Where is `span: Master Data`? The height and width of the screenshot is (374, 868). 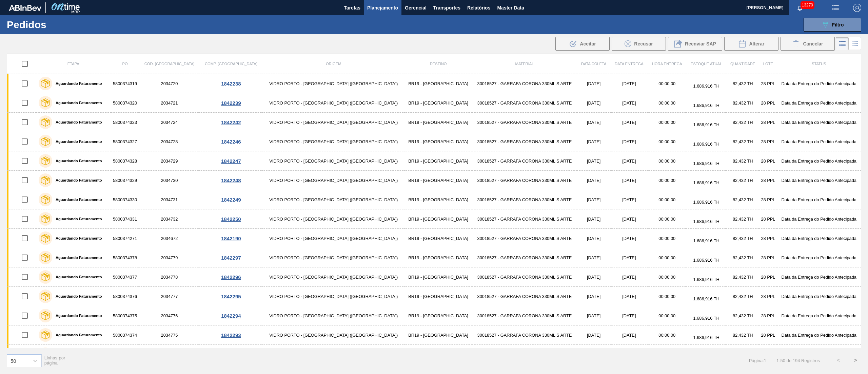 span: Master Data is located at coordinates (511, 8).